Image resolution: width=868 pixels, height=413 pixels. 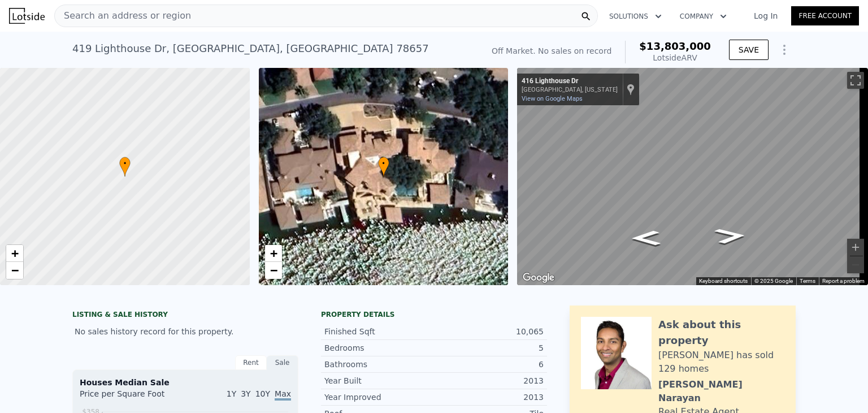 I want to click on span: Search an address or region, so click(x=123, y=16).